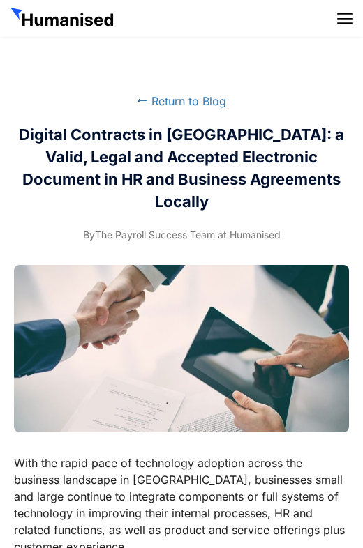 The height and width of the screenshot is (548, 363). Describe the element at coordinates (181, 101) in the screenshot. I see `a: ⭠ Return to Blog` at that location.